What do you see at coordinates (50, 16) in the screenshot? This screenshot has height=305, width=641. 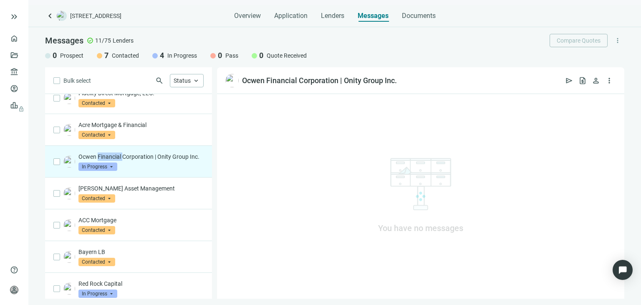 I see `a: keyboard_arrow_left` at bounding box center [50, 16].